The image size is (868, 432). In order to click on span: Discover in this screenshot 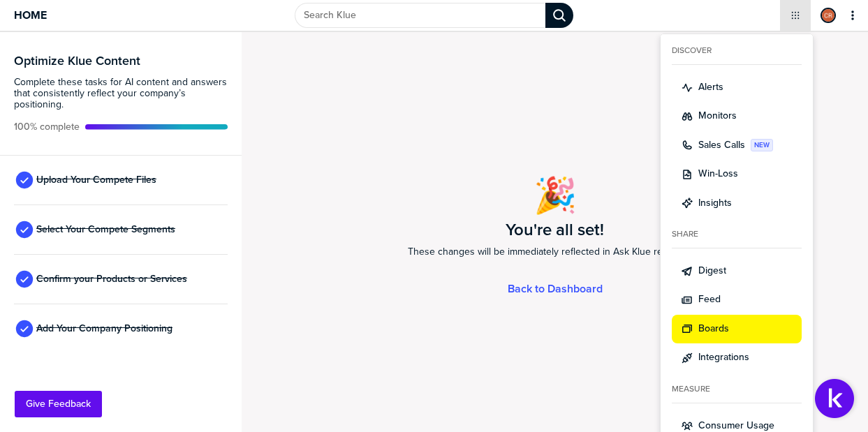, I will do `click(737, 51)`.